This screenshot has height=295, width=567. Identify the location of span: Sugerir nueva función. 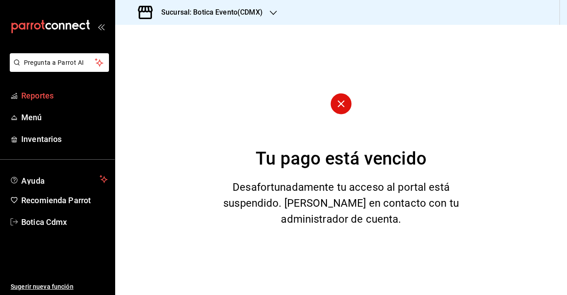
(59, 286).